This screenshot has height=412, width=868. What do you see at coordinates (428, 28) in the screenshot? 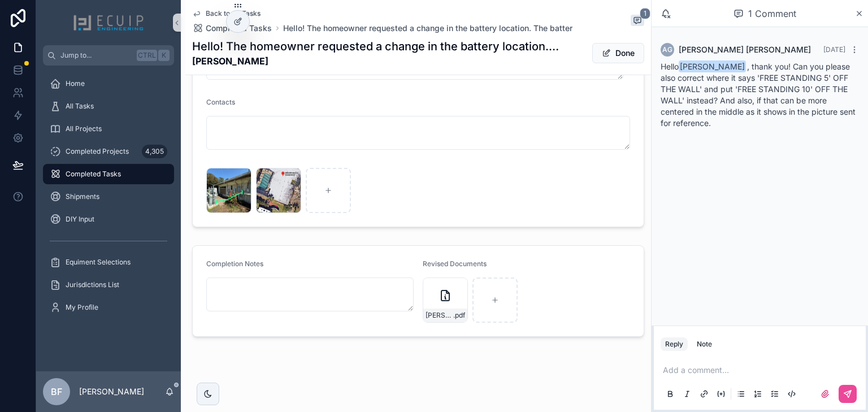
I see `a: Hello! The homeowner requested a change in the battery location. The batter` at bounding box center [428, 28].